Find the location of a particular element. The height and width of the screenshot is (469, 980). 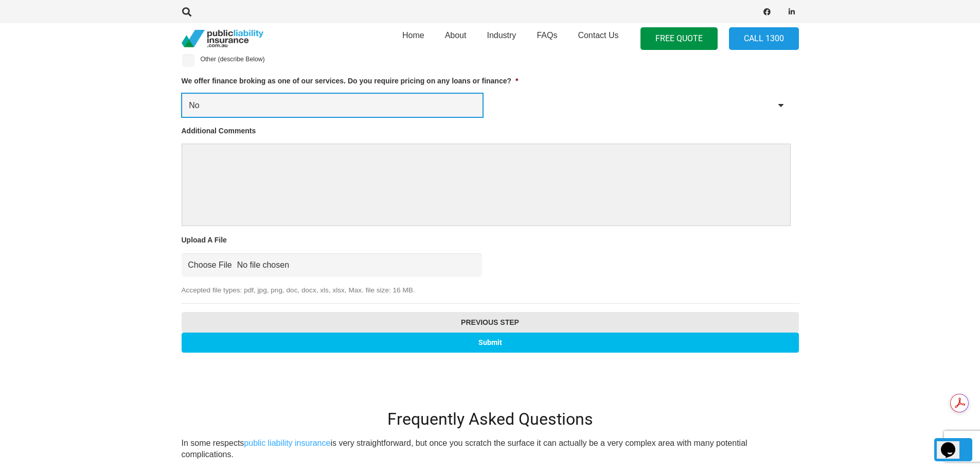

label: Upload A File is located at coordinates (204, 240).